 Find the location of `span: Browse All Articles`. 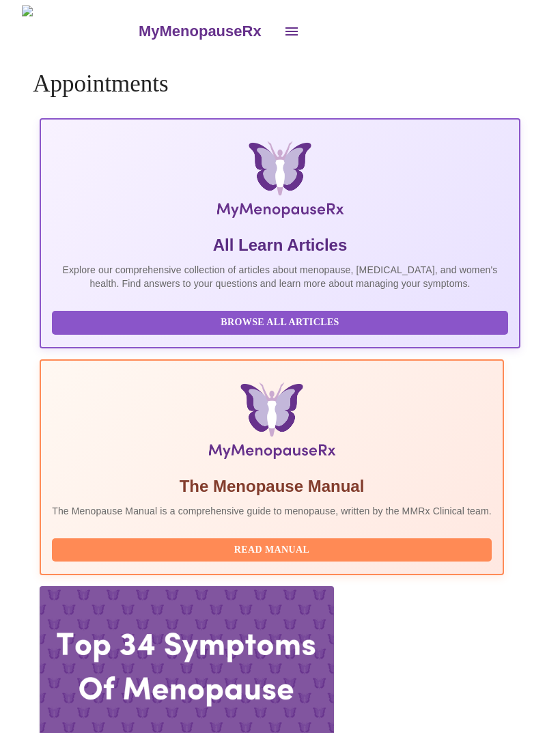

span: Browse All Articles is located at coordinates (280, 322).